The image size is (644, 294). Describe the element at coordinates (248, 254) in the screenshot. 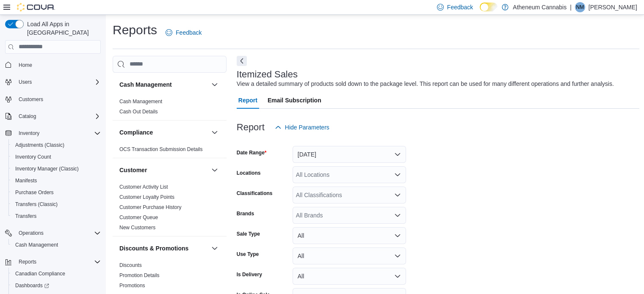

I see `label: Use Type` at that location.